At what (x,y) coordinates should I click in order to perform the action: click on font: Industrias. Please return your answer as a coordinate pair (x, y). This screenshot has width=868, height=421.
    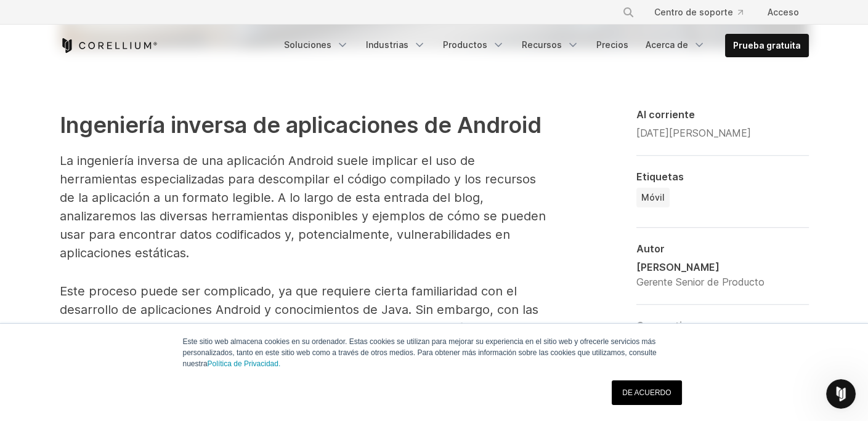
    Looking at the image, I should click on (387, 45).